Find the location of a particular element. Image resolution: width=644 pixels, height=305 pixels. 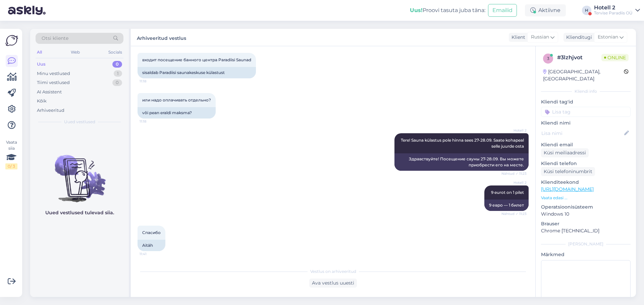

div: Hotell 2 is located at coordinates (613, 8).